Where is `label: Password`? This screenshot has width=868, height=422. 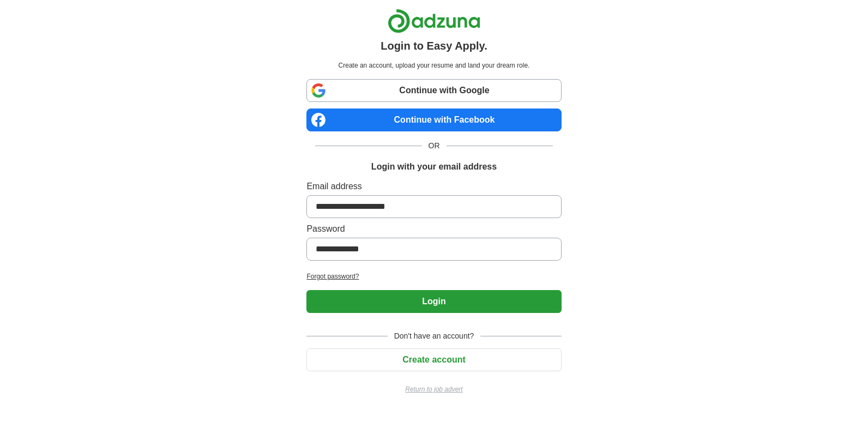 label: Password is located at coordinates (433, 229).